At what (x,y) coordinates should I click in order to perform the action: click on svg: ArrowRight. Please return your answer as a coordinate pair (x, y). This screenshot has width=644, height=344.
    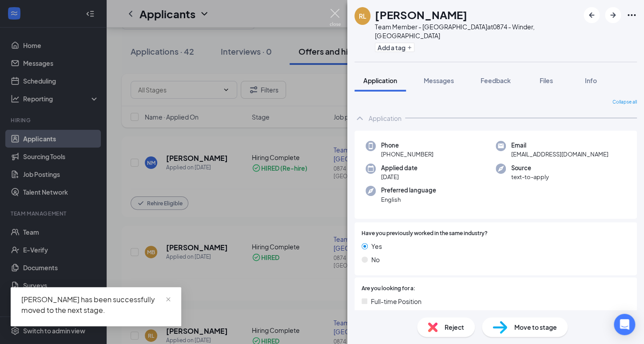
    Looking at the image, I should click on (613, 15).